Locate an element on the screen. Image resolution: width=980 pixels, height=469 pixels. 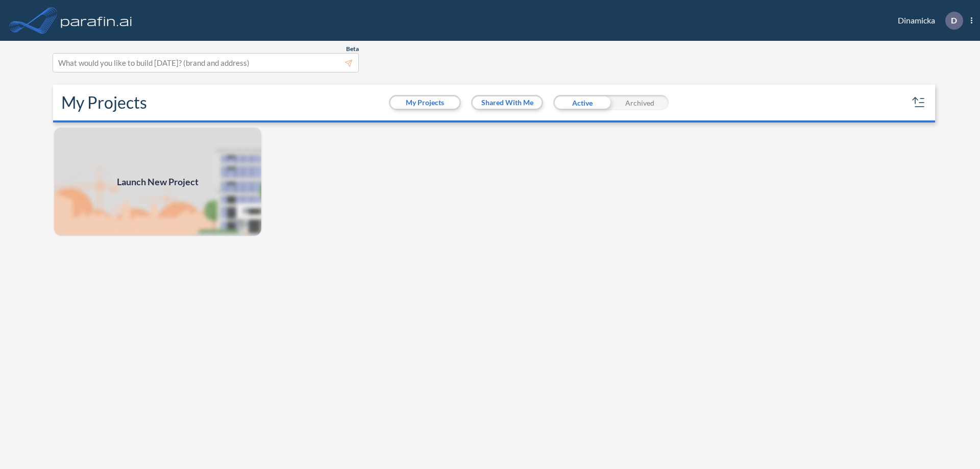
div: Active is located at coordinates (581, 102).